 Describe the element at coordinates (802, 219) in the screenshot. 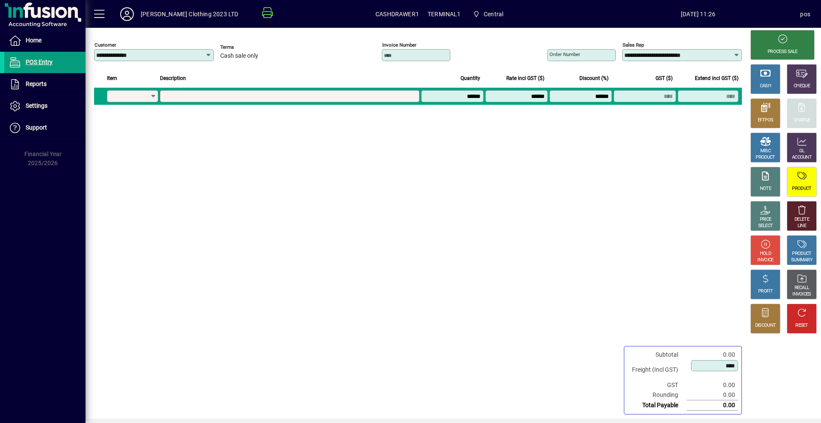

I see `div: DELETE` at that location.